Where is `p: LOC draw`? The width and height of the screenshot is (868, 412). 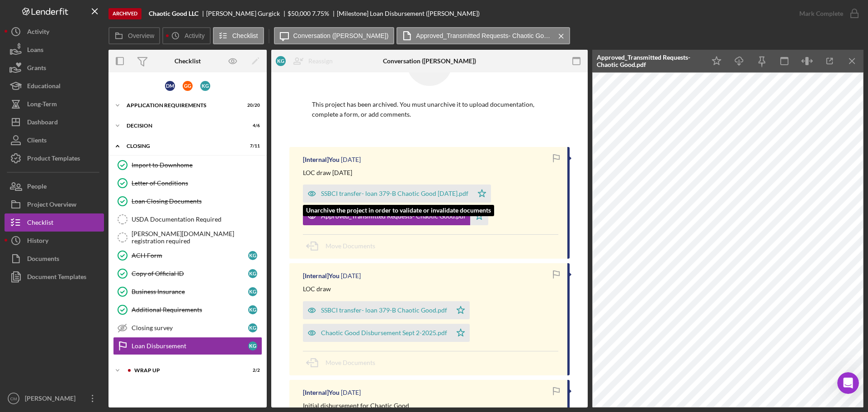
p: LOC draw is located at coordinates (317, 289).